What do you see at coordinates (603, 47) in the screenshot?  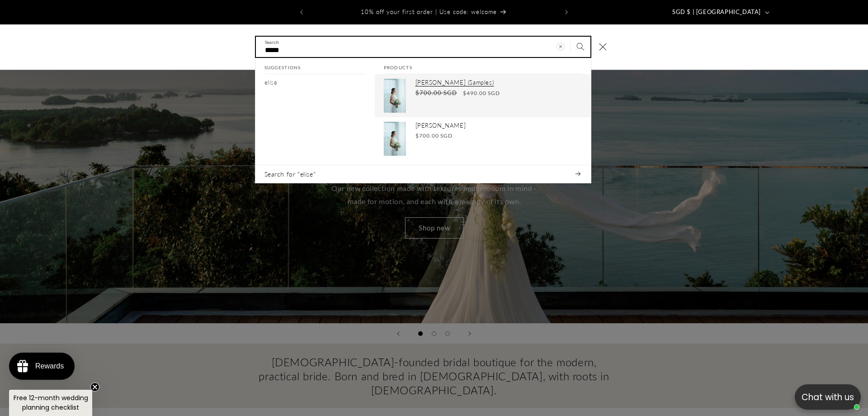 I see `button: Close` at bounding box center [603, 47].